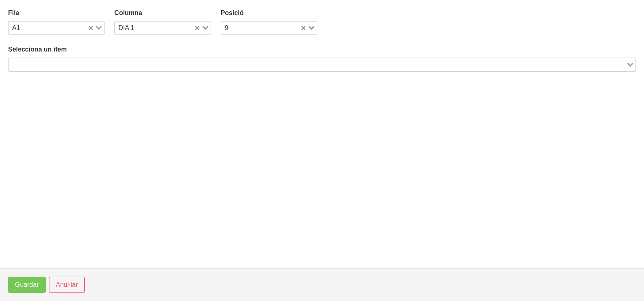 This screenshot has width=644, height=301. I want to click on label: Posició, so click(269, 13).